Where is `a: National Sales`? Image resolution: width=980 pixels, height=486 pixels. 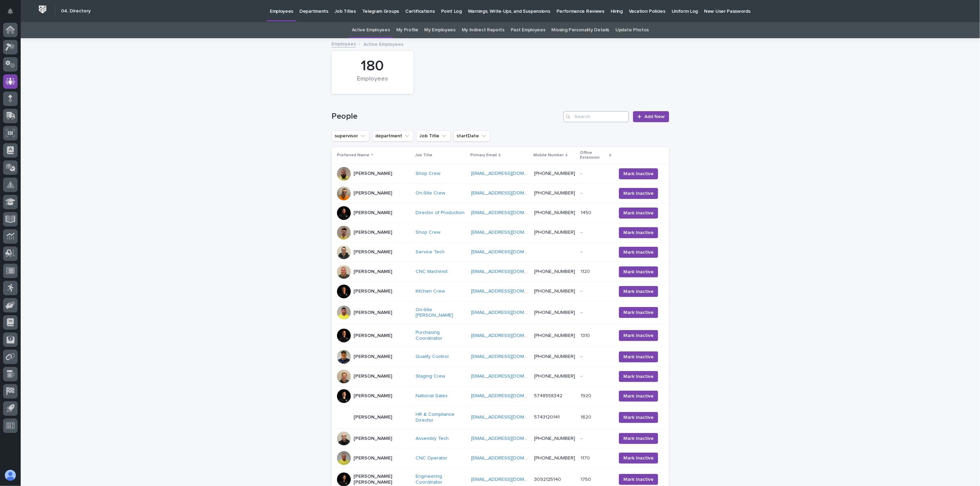
a: National Sales is located at coordinates (432, 396).